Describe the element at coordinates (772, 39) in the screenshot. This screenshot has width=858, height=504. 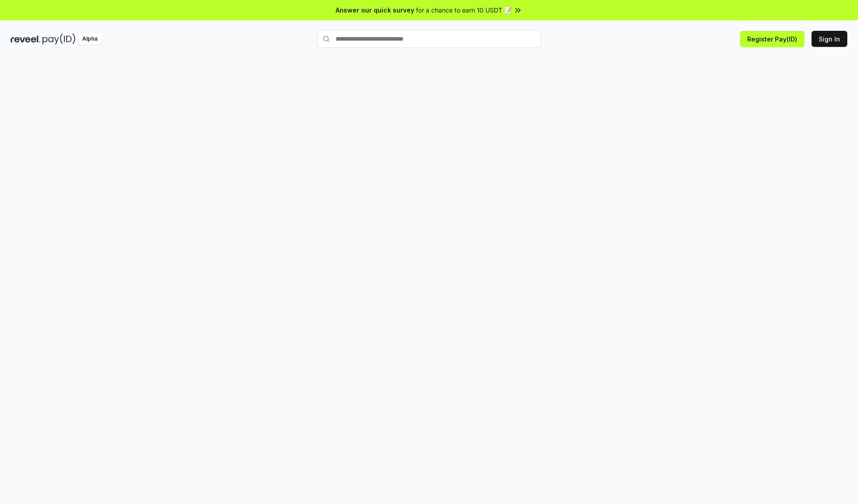
I see `button: Register Pay(ID)` at that location.